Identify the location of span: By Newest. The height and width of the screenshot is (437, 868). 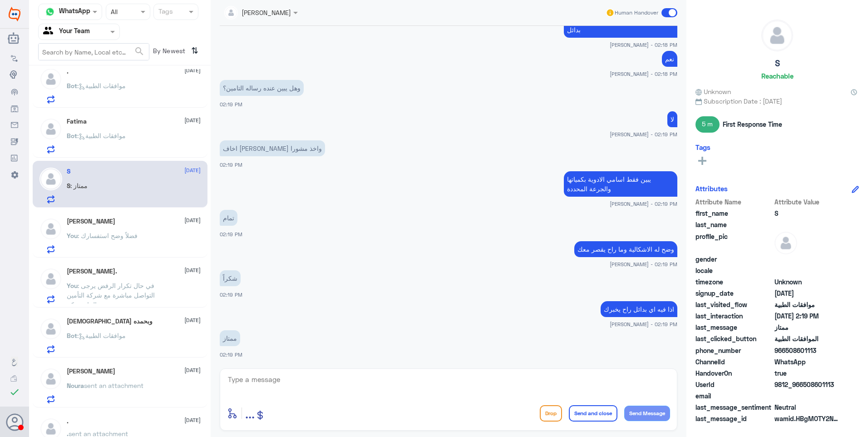
(169, 53).